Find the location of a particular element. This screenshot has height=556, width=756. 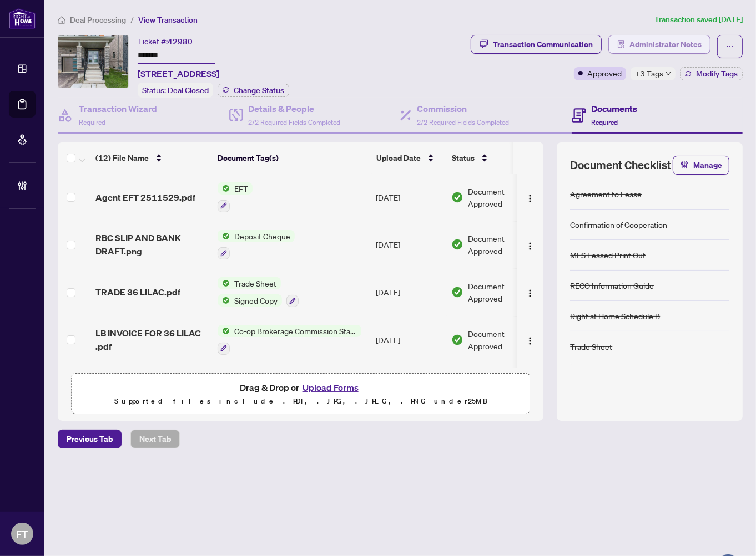

th: Status is located at coordinates (494, 158).